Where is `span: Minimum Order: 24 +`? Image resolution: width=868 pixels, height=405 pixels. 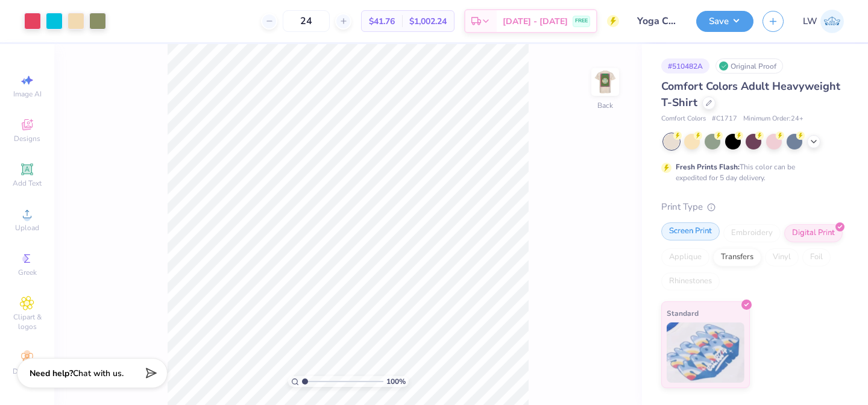
span: Minimum Order: 24 + is located at coordinates (773, 119).